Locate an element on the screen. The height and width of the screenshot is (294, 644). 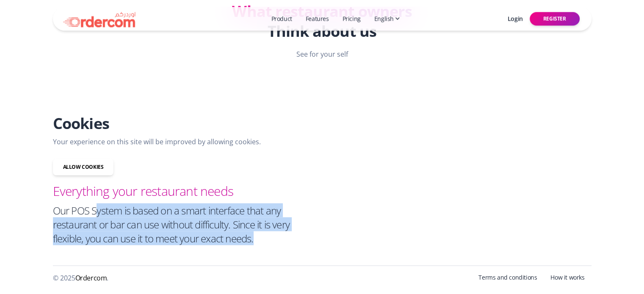
span: Your experience on this site will be improved by allowing cookies. is located at coordinates (157, 141).